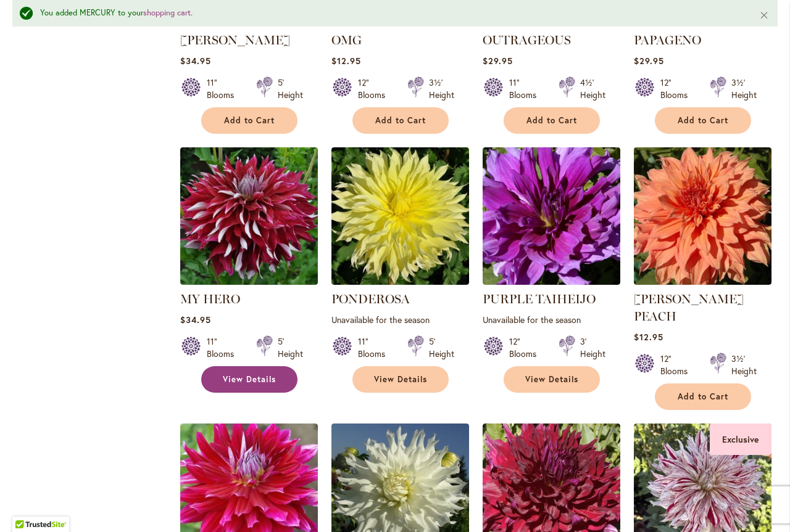 This screenshot has height=532, width=790. What do you see at coordinates (400, 216) in the screenshot?
I see `img: Ponderosa` at bounding box center [400, 216].